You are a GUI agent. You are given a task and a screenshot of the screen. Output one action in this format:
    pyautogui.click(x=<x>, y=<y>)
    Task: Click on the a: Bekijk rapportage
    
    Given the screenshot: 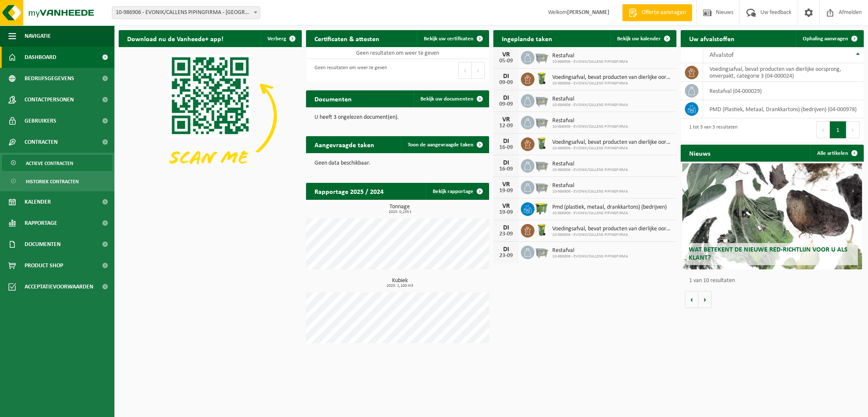 What is the action you would take?
    pyautogui.click(x=457, y=191)
    